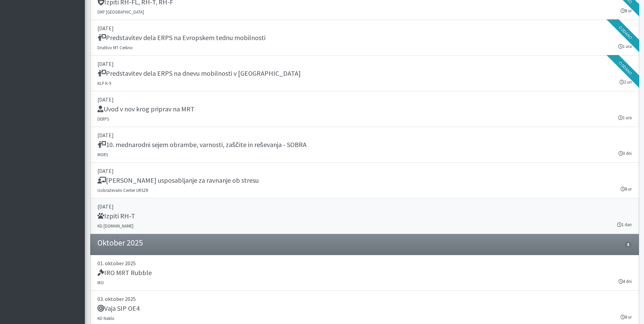 The image size is (644, 324). What do you see at coordinates (103, 119) in the screenshot?
I see `small: DERPS` at bounding box center [103, 119].